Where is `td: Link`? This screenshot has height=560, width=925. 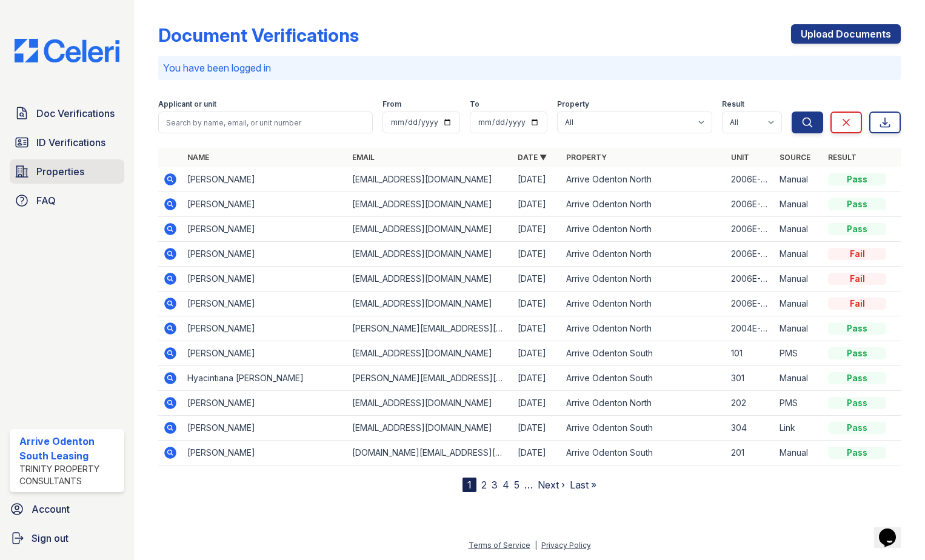 td: Link is located at coordinates (799, 428).